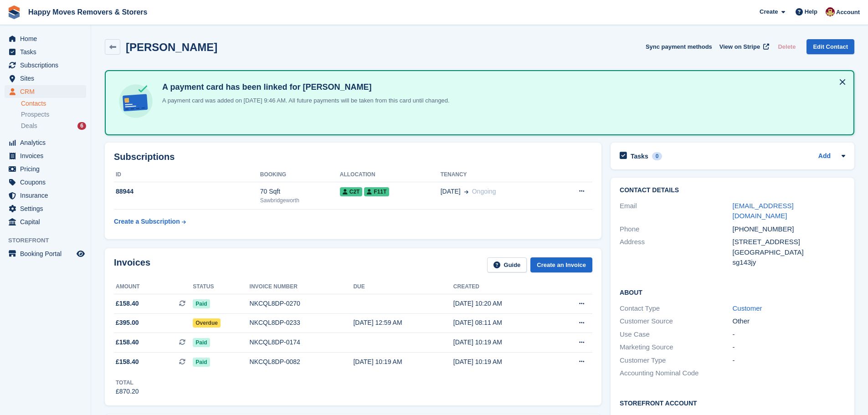  Describe the element at coordinates (376, 192) in the screenshot. I see `span: F11T` at that location.